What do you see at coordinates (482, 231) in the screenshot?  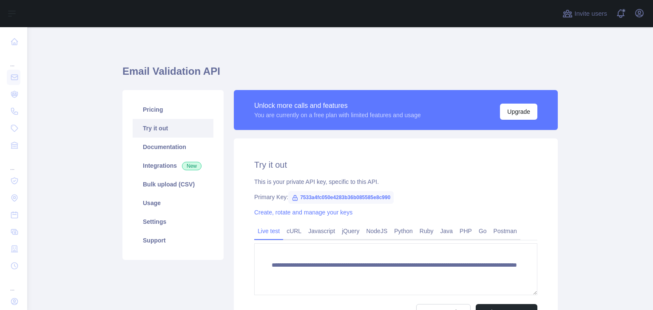 I see `a: Go` at bounding box center [482, 231].